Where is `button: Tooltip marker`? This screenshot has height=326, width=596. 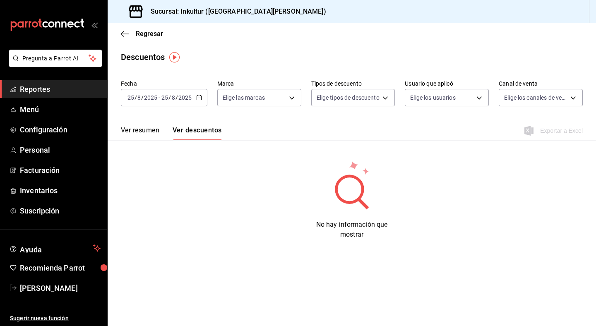
button: Tooltip marker is located at coordinates (174, 57).